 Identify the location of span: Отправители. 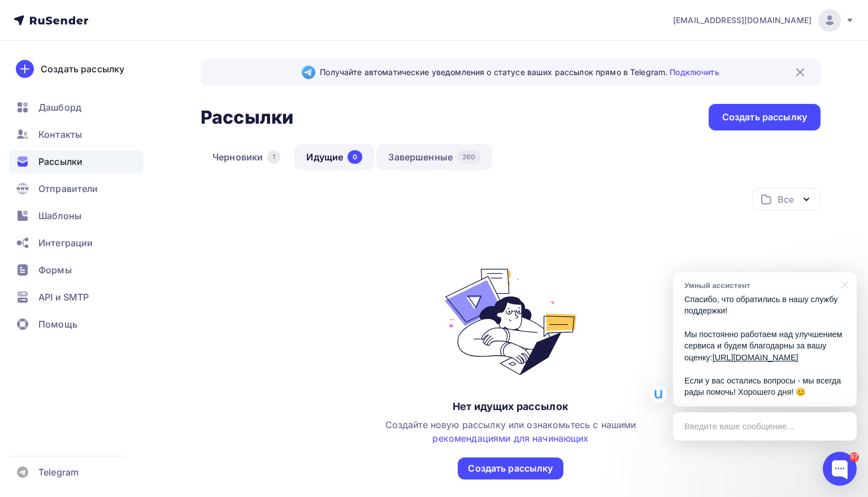
(68, 188).